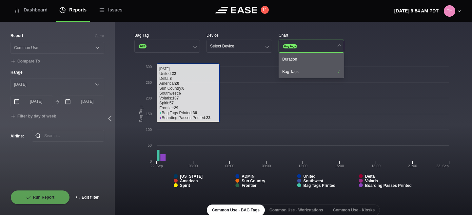 This screenshot has height=215, width=472. What do you see at coordinates (157, 166) in the screenshot?
I see `tspan: 22. Sep` at bounding box center [157, 166].